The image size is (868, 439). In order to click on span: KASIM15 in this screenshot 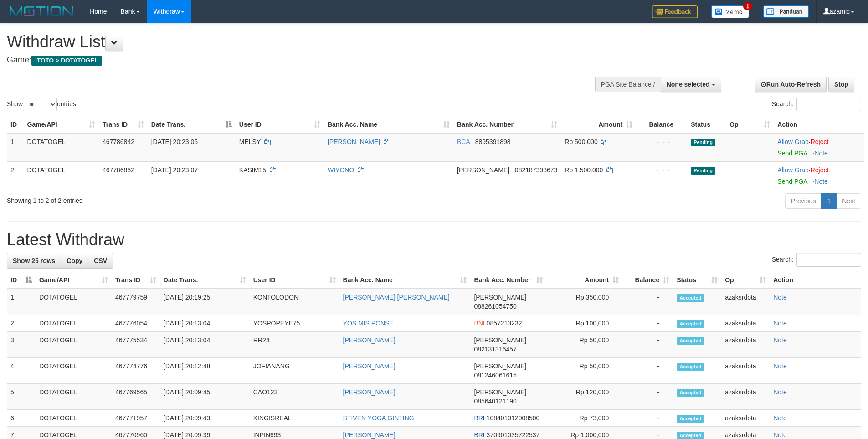, I will do `click(252, 170)`.